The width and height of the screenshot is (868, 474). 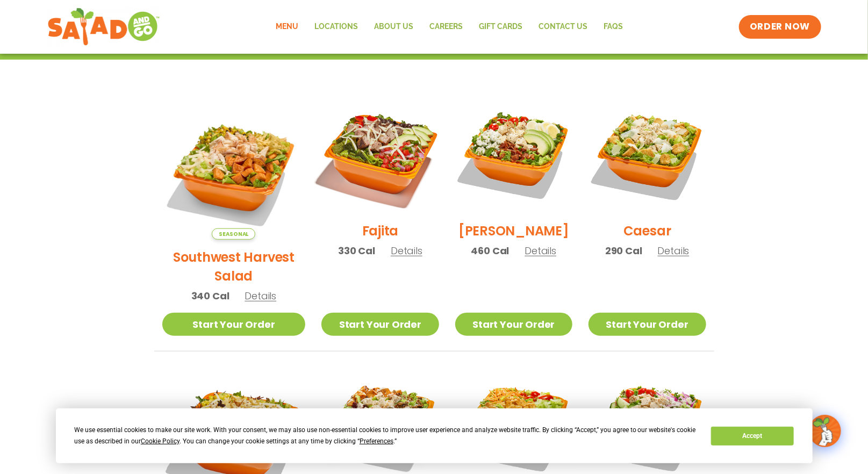 I want to click on span: ORDER NOW, so click(x=779, y=27).